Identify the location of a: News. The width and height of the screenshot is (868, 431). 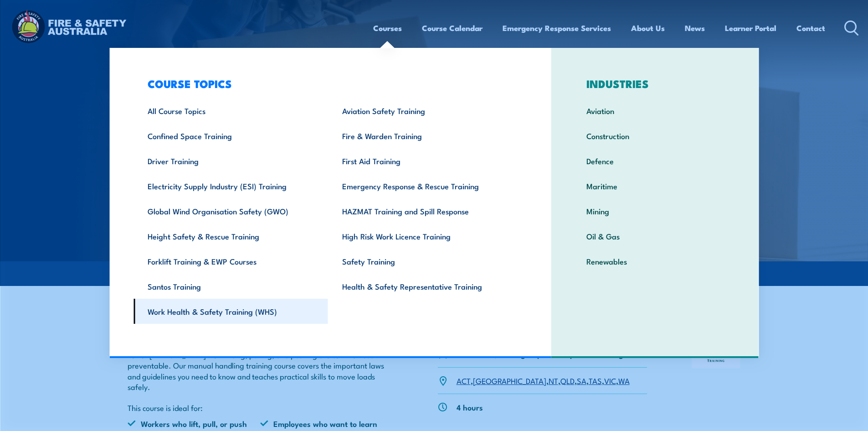
(695, 28).